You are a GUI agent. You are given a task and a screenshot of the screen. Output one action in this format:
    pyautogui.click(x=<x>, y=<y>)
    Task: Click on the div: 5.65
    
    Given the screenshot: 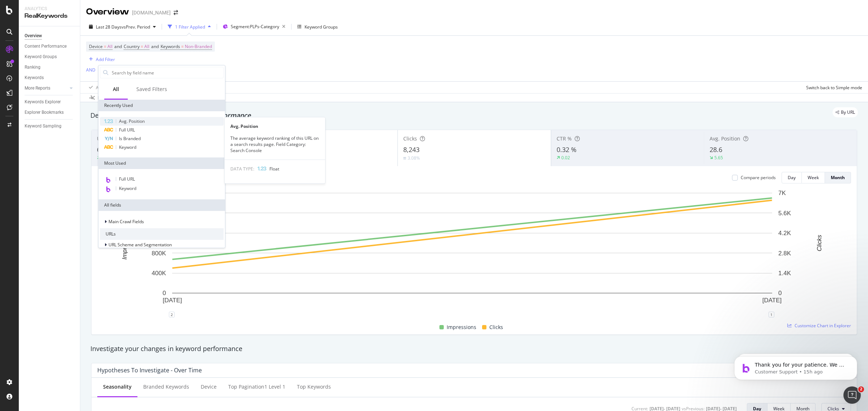 What is the action you would take?
    pyautogui.click(x=719, y=158)
    